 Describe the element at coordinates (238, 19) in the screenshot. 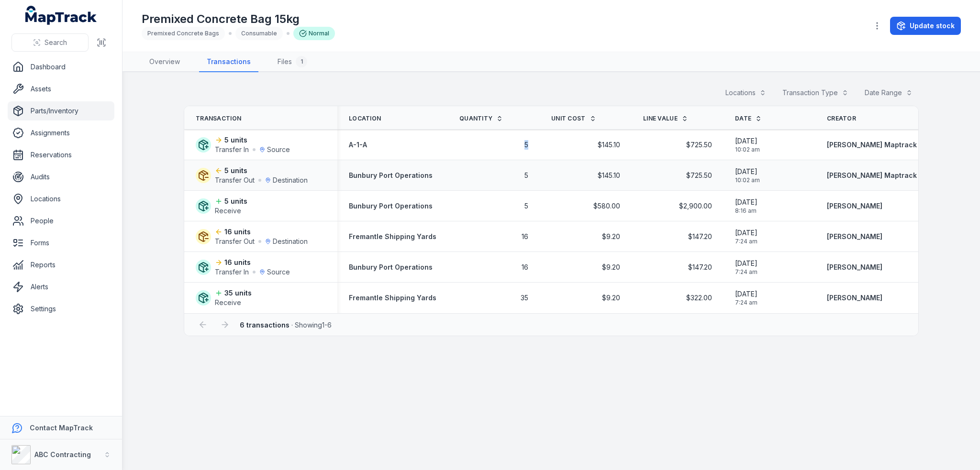

I see `h1: Premixed Concrete Bag 15kg` at that location.